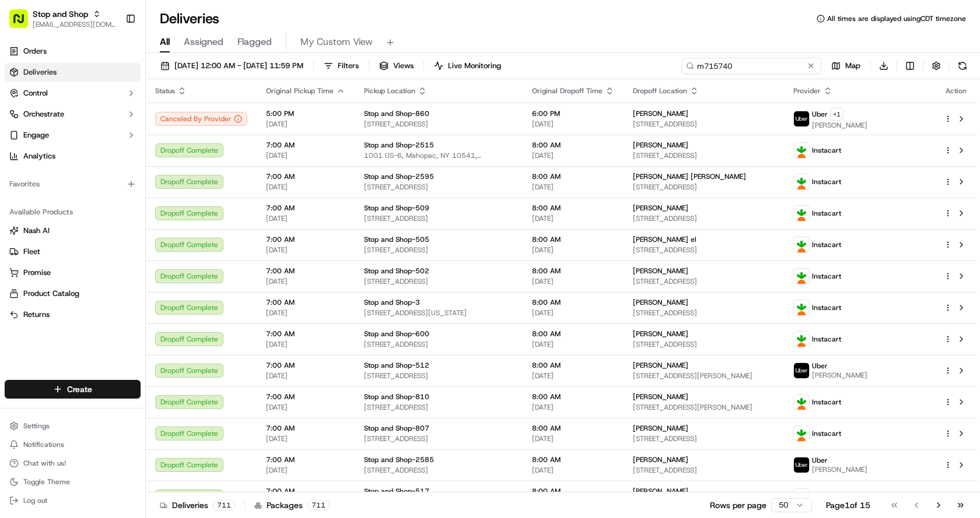  Describe the element at coordinates (190, 18) in the screenshot. I see `h1: Deliveries` at that location.